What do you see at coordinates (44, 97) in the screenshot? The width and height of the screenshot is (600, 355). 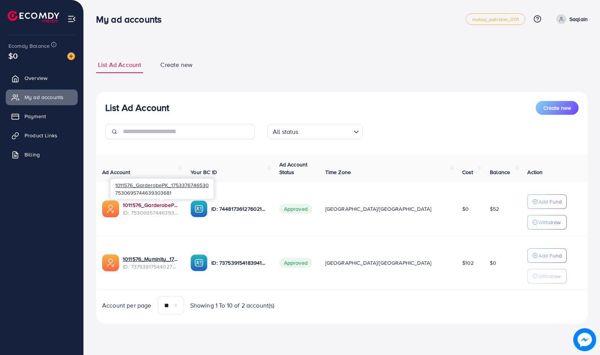 I see `span: My ad accounts` at bounding box center [44, 97].